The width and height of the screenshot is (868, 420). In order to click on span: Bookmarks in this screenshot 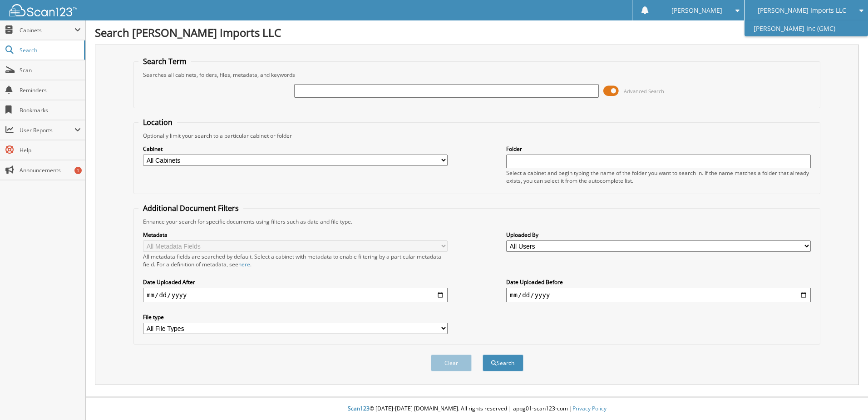, I will do `click(50, 110)`.